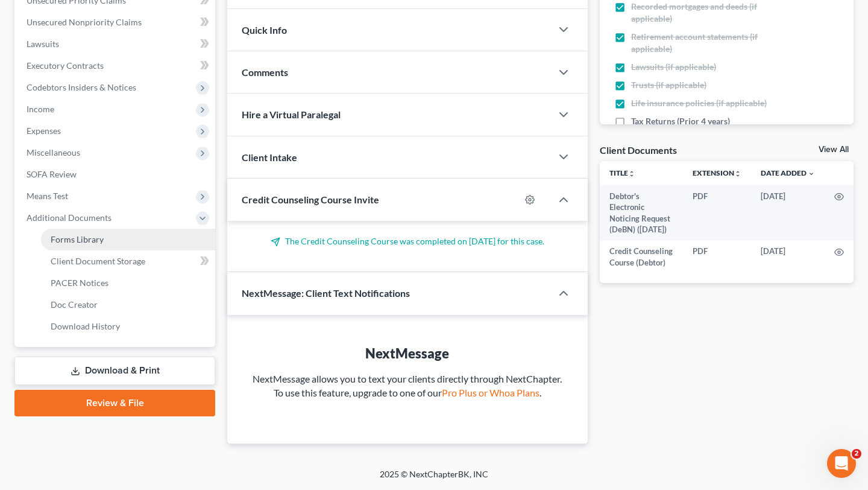 This screenshot has height=490, width=868. Describe the element at coordinates (65, 65) in the screenshot. I see `span: Executory Contracts` at that location.